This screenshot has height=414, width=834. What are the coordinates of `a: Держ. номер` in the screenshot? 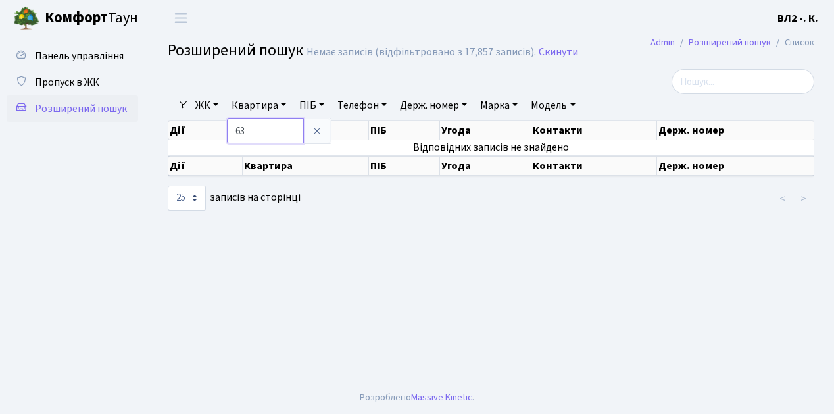 It's located at (434, 105).